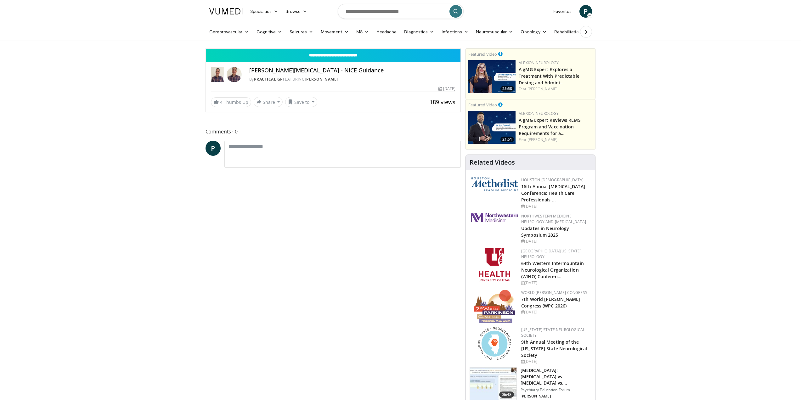 Image resolution: width=801 pixels, height=400 pixels. What do you see at coordinates (386, 32) in the screenshot?
I see `a: Headache` at bounding box center [386, 32].